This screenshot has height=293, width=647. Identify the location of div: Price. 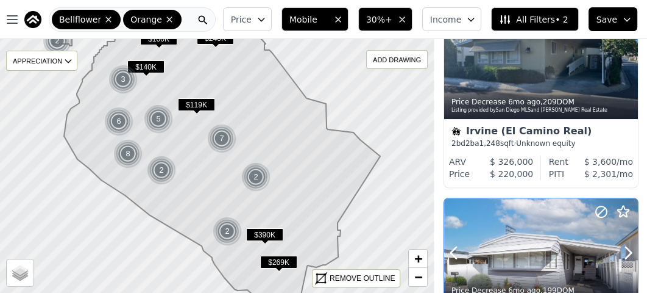
(460, 174).